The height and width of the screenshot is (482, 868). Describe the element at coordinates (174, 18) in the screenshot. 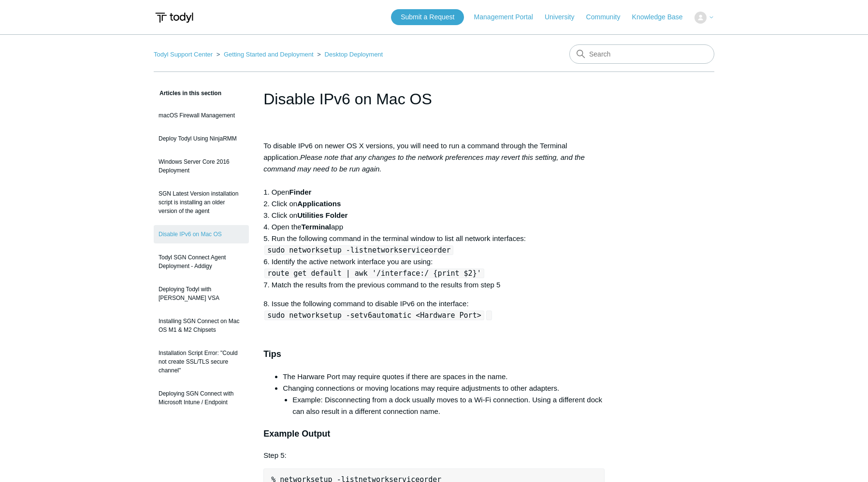

I see `img: Todyl Support Center Help Center home page` at that location.